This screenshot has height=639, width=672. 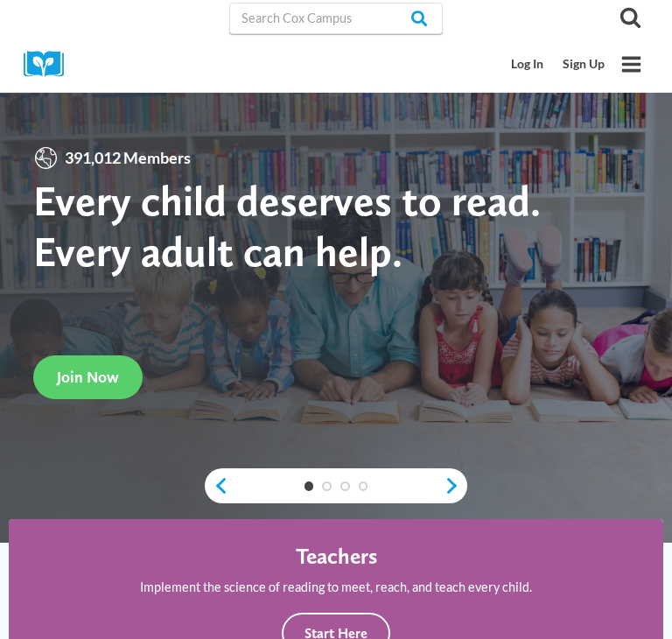 What do you see at coordinates (309, 486) in the screenshot?
I see `a: 1` at bounding box center [309, 486].